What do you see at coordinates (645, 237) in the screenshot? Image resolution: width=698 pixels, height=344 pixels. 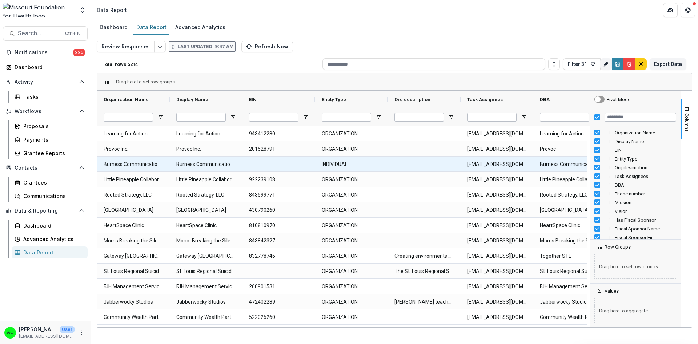 I see `span: Fiscal Sponsor Ein` at bounding box center [645, 237].